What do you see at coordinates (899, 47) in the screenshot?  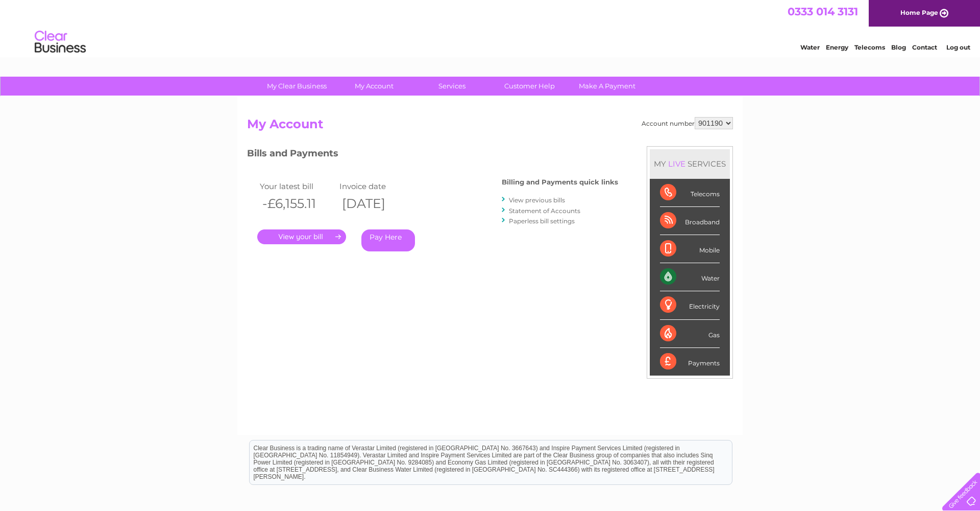 I see `a: Blog` at bounding box center [899, 47].